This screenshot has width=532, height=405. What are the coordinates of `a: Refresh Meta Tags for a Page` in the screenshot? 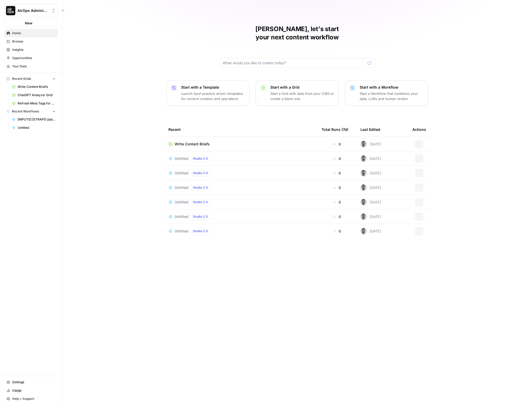 It's located at (34, 103).